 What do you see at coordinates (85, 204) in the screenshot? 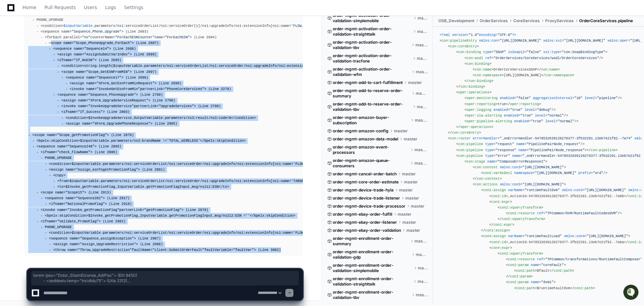
I see `span: "NationalPromoFlag"` at bounding box center [85, 204].